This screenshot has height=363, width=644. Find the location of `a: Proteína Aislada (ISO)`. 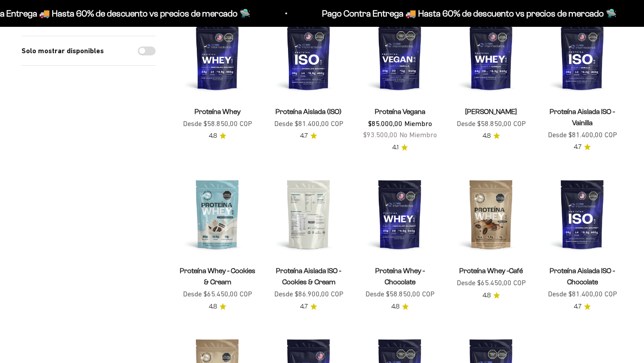

a: Proteína Aislada (ISO) is located at coordinates (308, 111).